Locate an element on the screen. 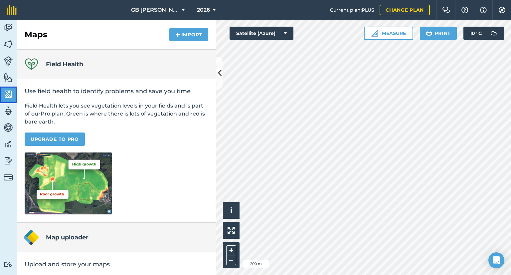  img: svg+xml;base64,PHN2ZyB4bWxucz0iaHR0cDovL3d3dy53My5vcmcvMjAwMC9zdmciIHdpZHRoPSIxNCIgaGVpZ2h0PSIyNC... is located at coordinates (177, 35).